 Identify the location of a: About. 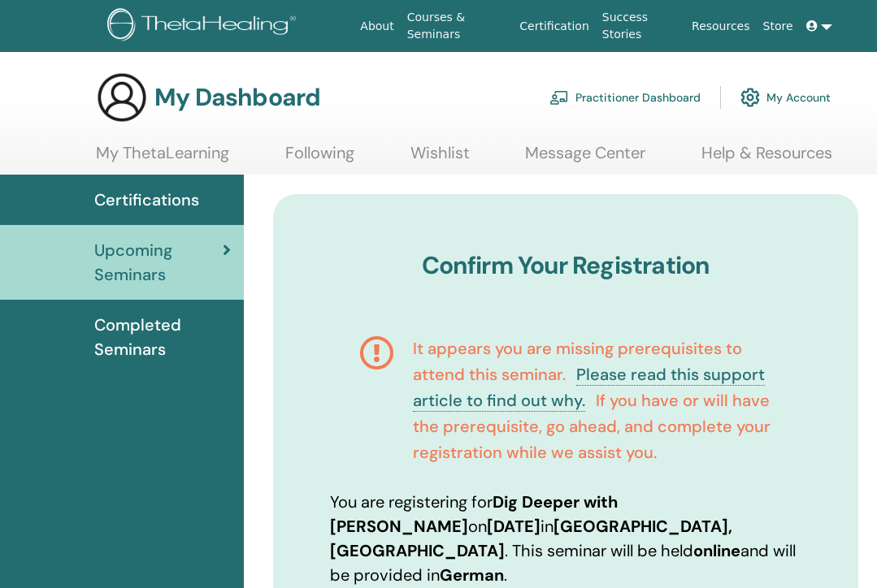
(376, 26).